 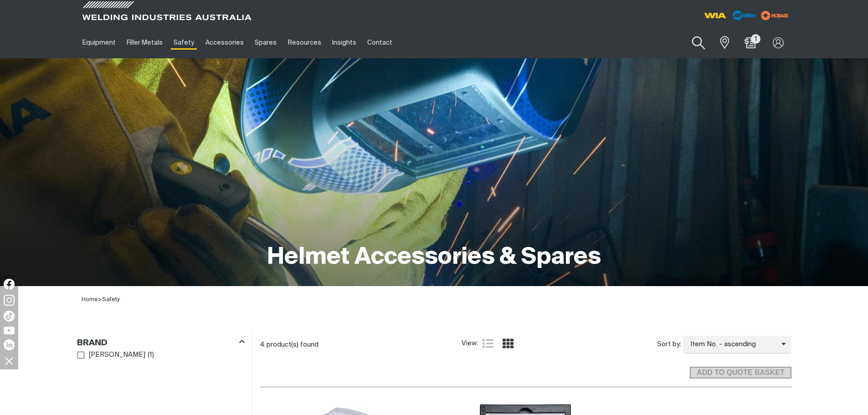 I want to click on a: List view, so click(x=488, y=343).